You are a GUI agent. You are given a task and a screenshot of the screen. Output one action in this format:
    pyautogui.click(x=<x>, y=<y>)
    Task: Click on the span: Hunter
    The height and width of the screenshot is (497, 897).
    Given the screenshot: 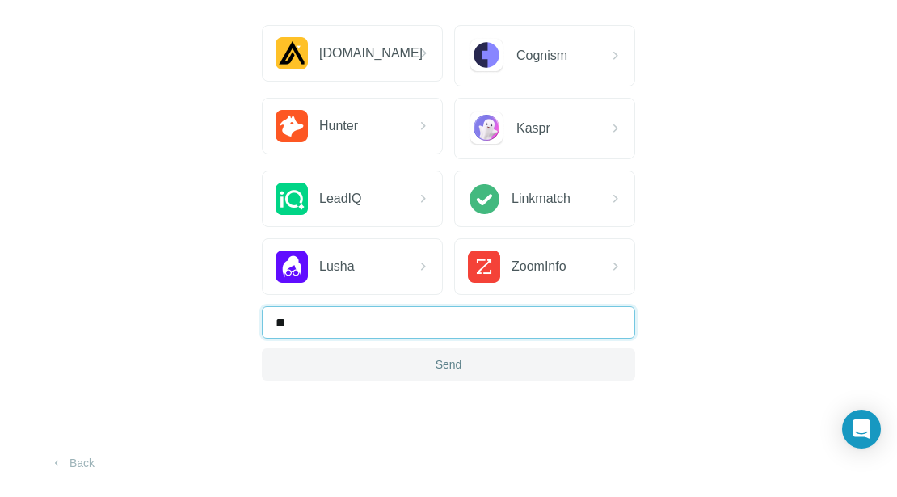 What is the action you would take?
    pyautogui.click(x=338, y=126)
    